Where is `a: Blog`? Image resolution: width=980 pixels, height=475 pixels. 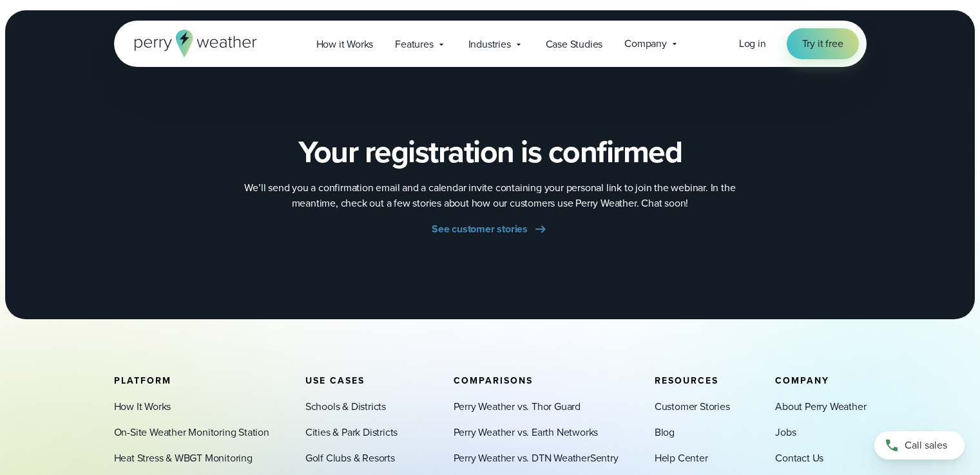
a: Blog is located at coordinates (664, 433).